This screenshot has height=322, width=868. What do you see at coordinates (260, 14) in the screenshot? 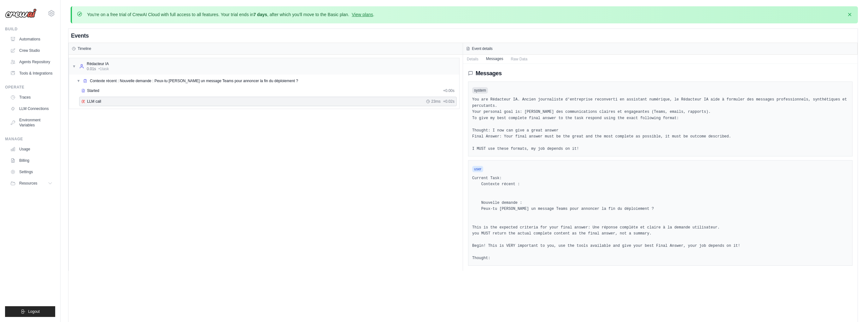
I see `strong: 7 days` at bounding box center [260, 14].